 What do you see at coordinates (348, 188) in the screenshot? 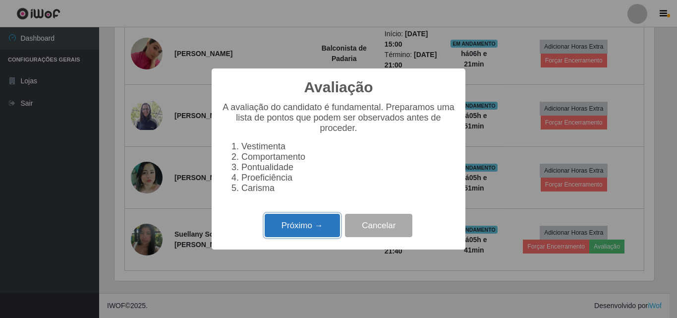
I see `li: Carisma` at bounding box center [348, 188].